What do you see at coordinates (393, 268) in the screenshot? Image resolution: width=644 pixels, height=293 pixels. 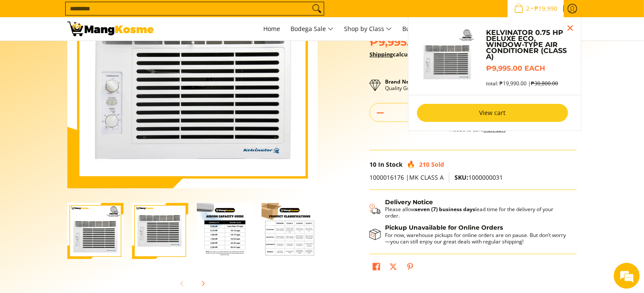 I see `a: Post on X` at bounding box center [393, 268].